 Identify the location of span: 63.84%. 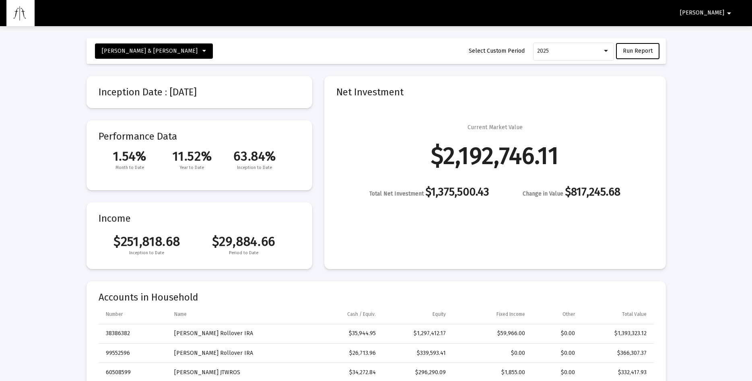
(254, 156).